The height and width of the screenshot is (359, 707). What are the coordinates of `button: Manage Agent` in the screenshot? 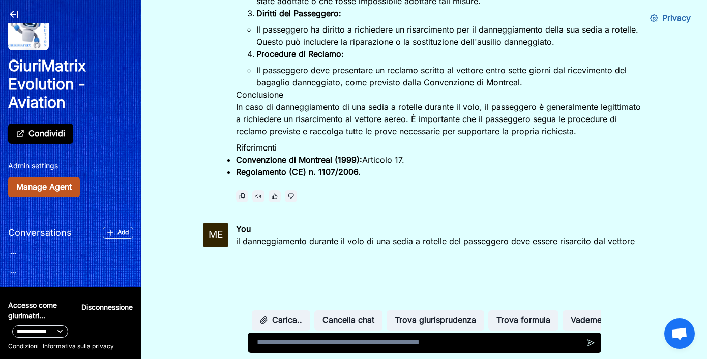 It's located at (44, 187).